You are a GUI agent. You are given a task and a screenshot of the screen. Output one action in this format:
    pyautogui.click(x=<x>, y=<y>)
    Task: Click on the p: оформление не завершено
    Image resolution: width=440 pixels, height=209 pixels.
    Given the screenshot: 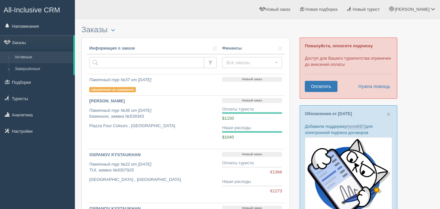 What is the action you would take?
    pyautogui.click(x=112, y=90)
    